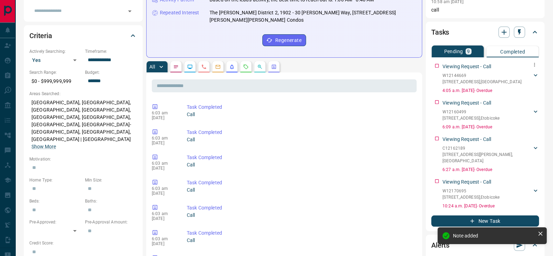 This screenshot has width=553, height=256. Describe the element at coordinates (55, 81) in the screenshot. I see `p: $0 - $999,999,999` at that location.